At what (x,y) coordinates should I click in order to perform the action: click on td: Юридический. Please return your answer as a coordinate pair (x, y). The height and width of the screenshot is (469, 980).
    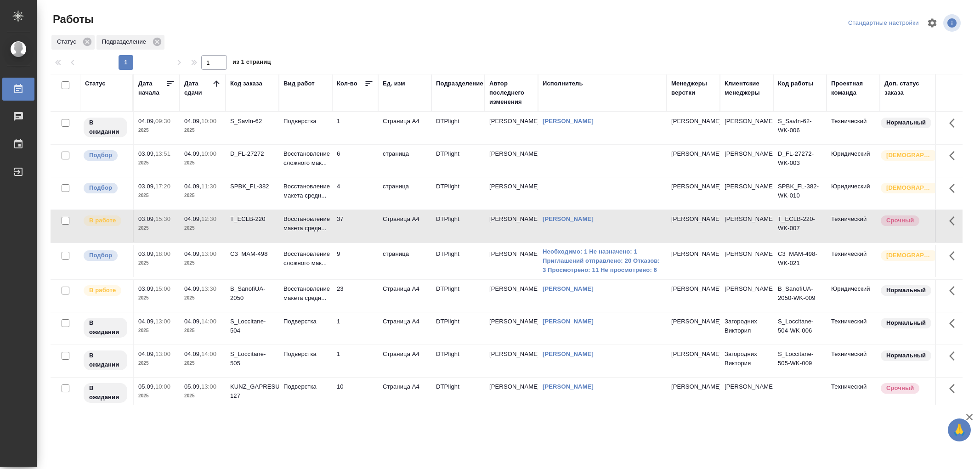
    Looking at the image, I should click on (853, 193).